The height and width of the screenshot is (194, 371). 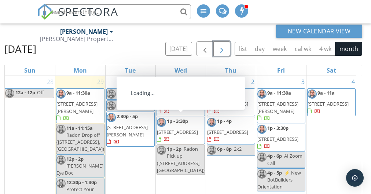 I want to click on button: Next month, so click(x=222, y=49).